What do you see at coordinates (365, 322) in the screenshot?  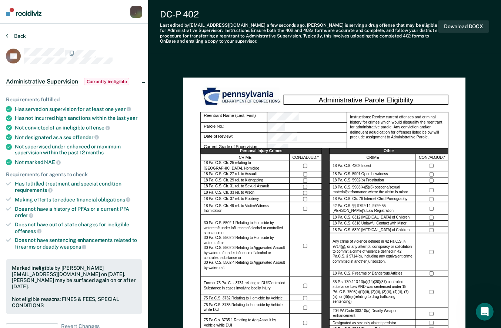 I see `label: Designated as sexually violent predator` at bounding box center [365, 322].